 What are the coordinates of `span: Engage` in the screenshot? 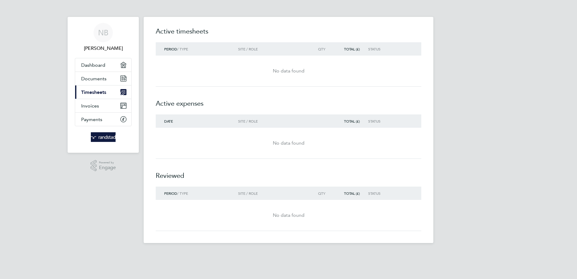 It's located at (107, 168).